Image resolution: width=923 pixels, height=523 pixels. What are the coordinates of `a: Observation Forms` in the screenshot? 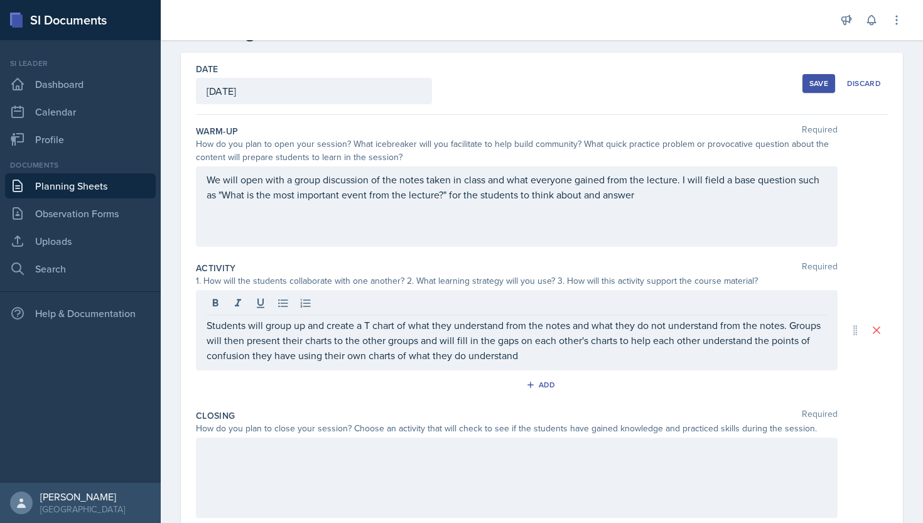 It's located at (80, 213).